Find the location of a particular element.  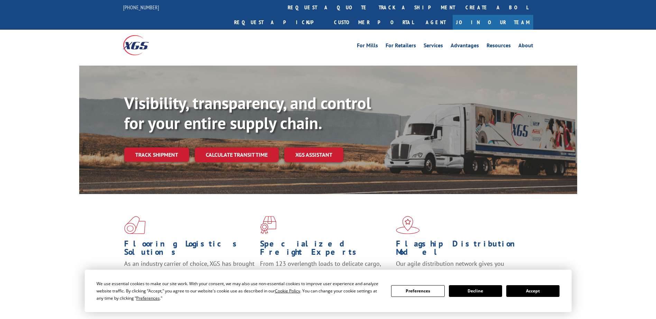

span: Our agile distribution network gives you nationwide inventory management on demand. is located at coordinates (459, 268).